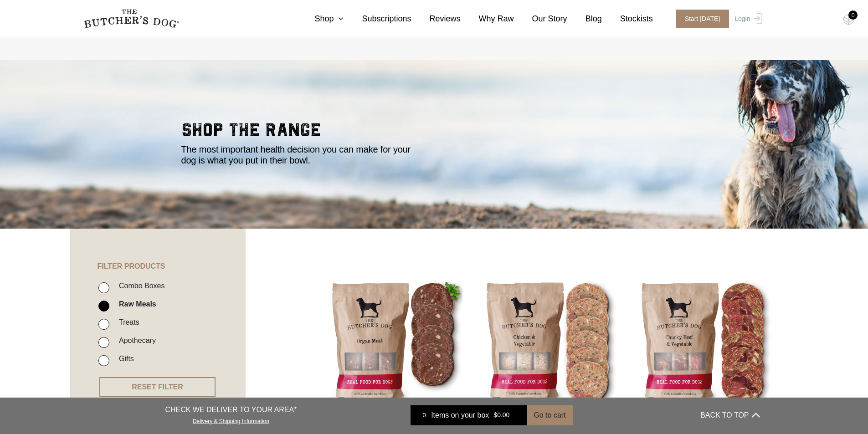 The image size is (868, 434). Describe the element at coordinates (393, 343) in the screenshot. I see `img: Beef Organ Blend` at that location.